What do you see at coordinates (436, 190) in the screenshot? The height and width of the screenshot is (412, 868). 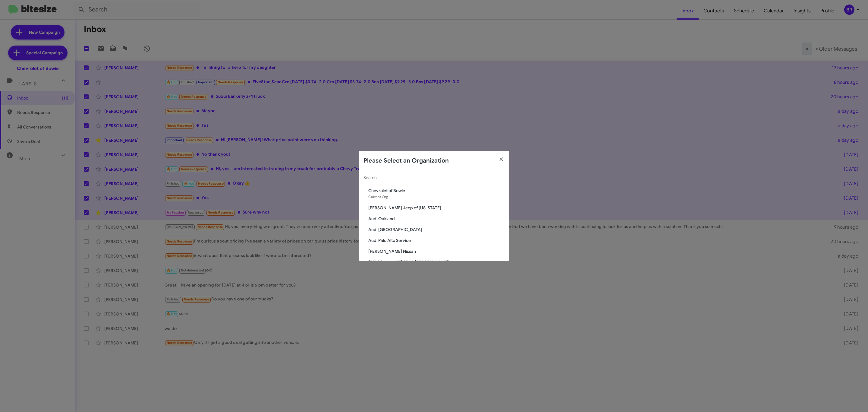 I see `span: Chevrolet of Bowie` at bounding box center [436, 190].